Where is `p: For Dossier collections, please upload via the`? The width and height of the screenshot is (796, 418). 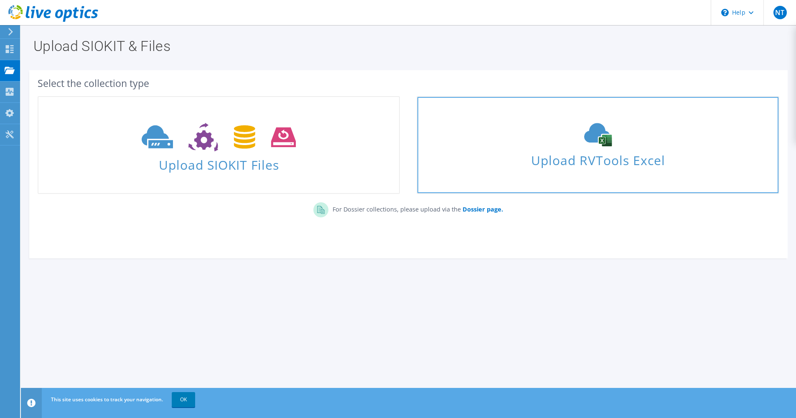 p: For Dossier collections, please upload via the is located at coordinates (416, 208).